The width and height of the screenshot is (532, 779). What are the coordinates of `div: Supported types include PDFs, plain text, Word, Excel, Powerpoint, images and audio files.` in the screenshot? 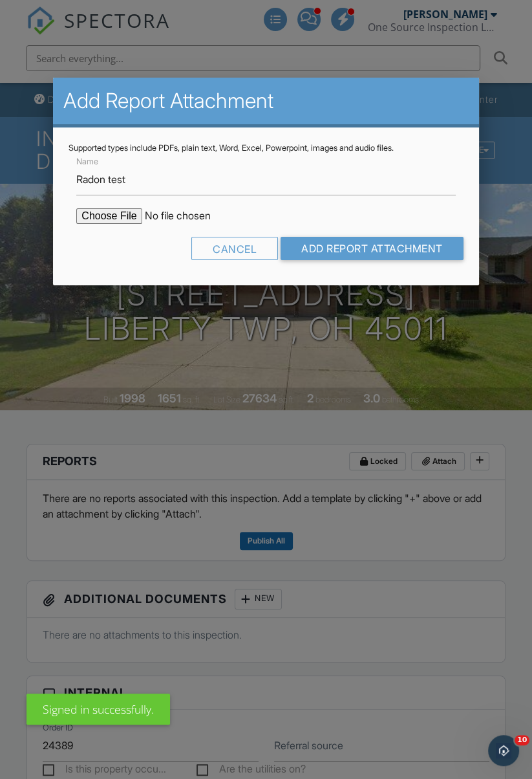 It's located at (266, 148).